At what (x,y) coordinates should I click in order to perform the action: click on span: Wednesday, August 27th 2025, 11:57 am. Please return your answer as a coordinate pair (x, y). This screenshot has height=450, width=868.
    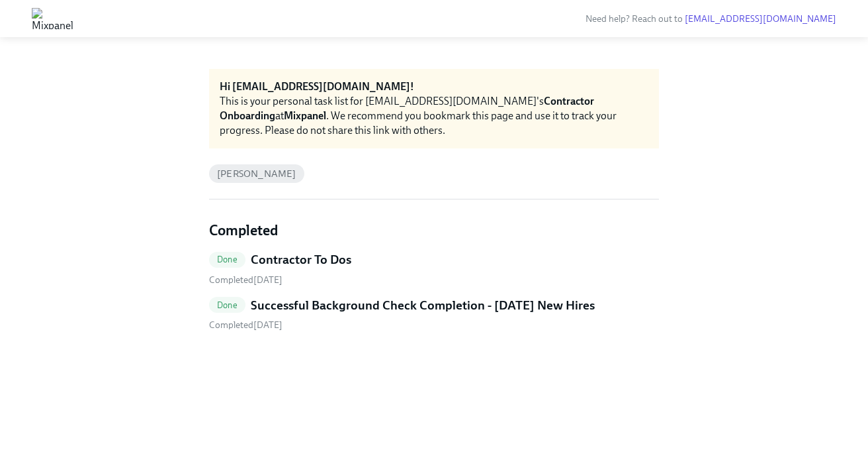
    Looking at the image, I should click on (245, 279).